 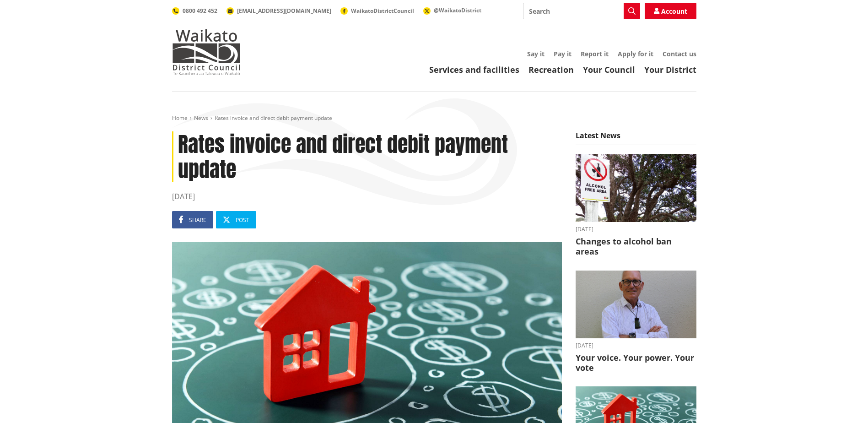 I want to click on img: Alcohol Control Bylaw adopted - August 2025 (2), so click(x=636, y=188).